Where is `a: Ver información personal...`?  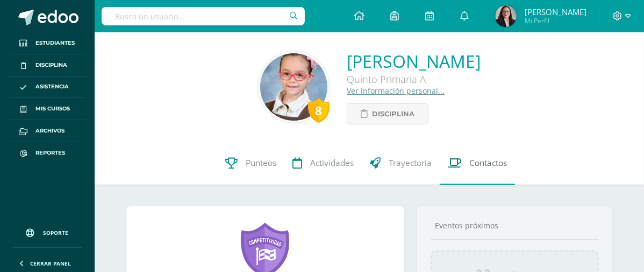 a: Ver información personal... is located at coordinates (396, 91).